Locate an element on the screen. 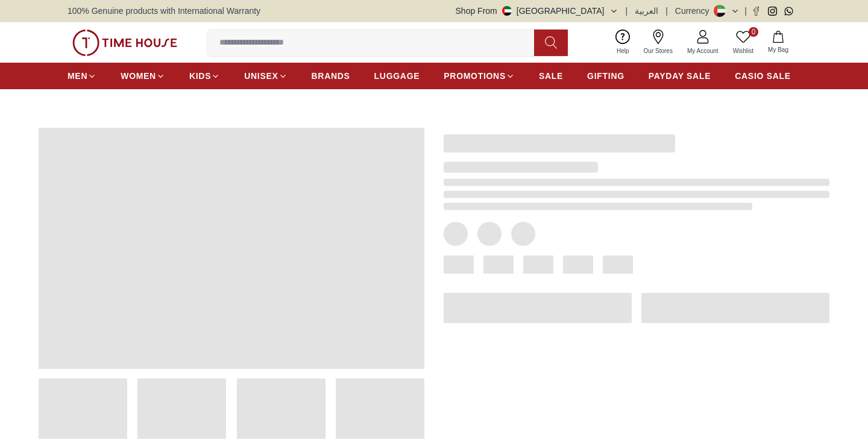  span: PAYDAY SALE is located at coordinates (680, 76).